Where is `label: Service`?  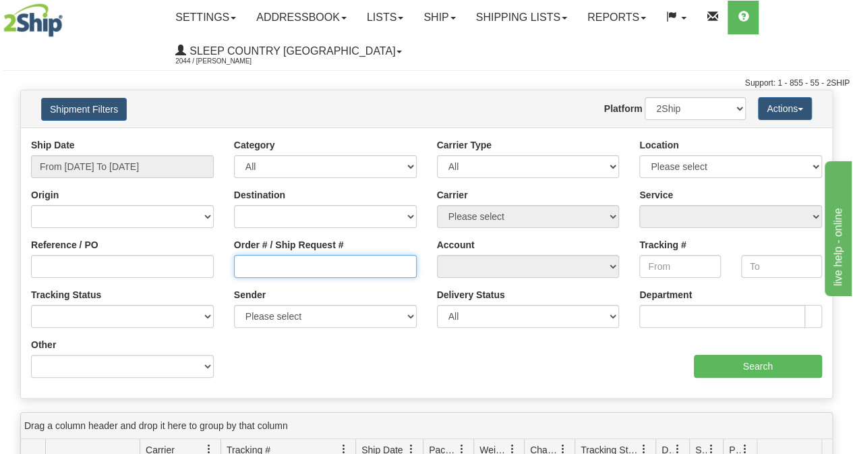 label: Service is located at coordinates (656, 195).